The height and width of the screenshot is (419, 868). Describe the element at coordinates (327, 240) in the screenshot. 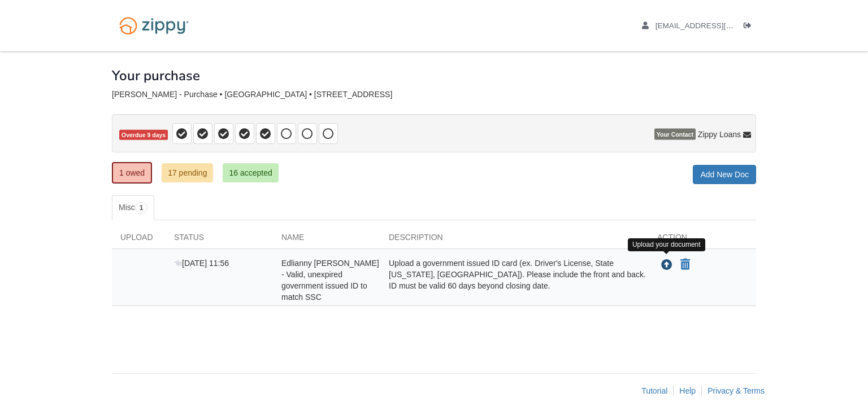

I see `div: Name` at that location.